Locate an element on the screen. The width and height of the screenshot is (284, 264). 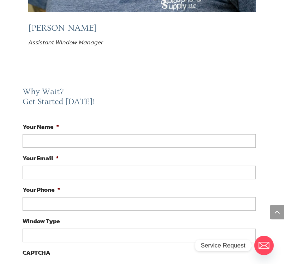
em: Assistant Window Manager is located at coordinates (66, 42).